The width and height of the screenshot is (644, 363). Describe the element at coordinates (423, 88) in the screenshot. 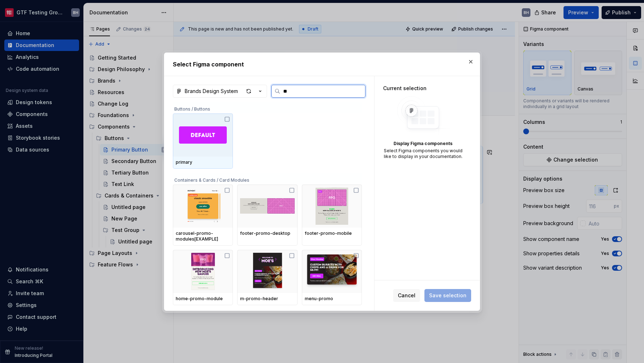

I see `div: Current selection` at that location.